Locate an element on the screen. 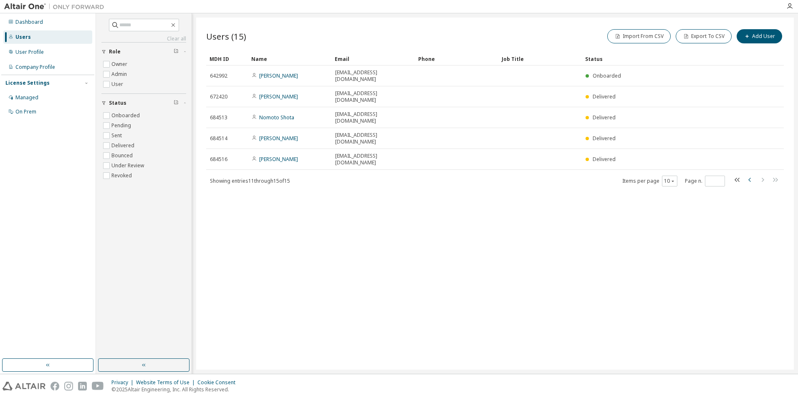  label: Bounced is located at coordinates (123, 156).